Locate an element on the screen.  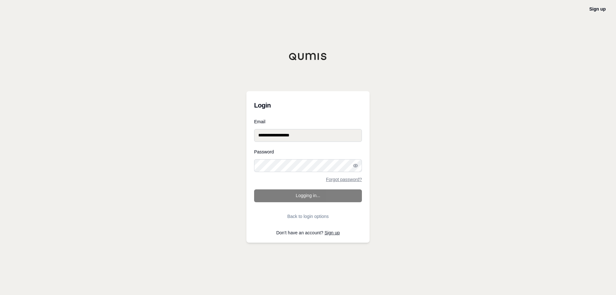
h3: Login is located at coordinates (308, 105).